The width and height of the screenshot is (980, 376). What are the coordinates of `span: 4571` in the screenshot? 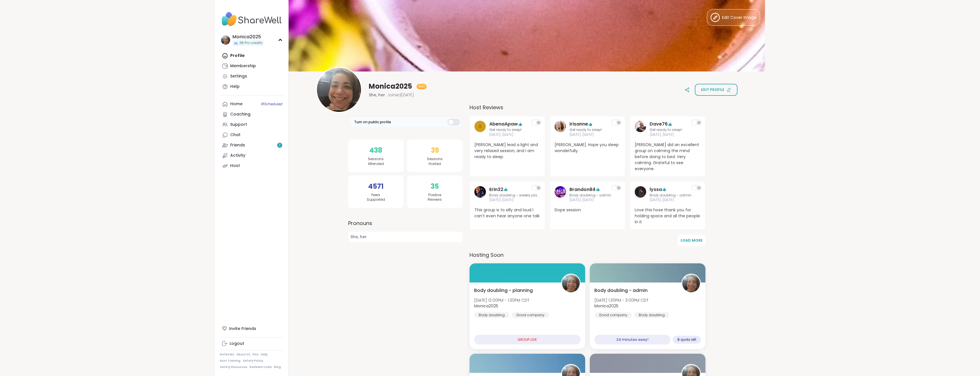 It's located at (376, 186).